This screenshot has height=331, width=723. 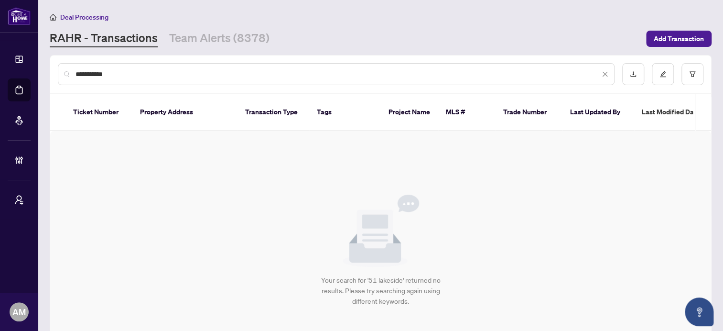 I want to click on th: Last Updated By, so click(x=599, y=112).